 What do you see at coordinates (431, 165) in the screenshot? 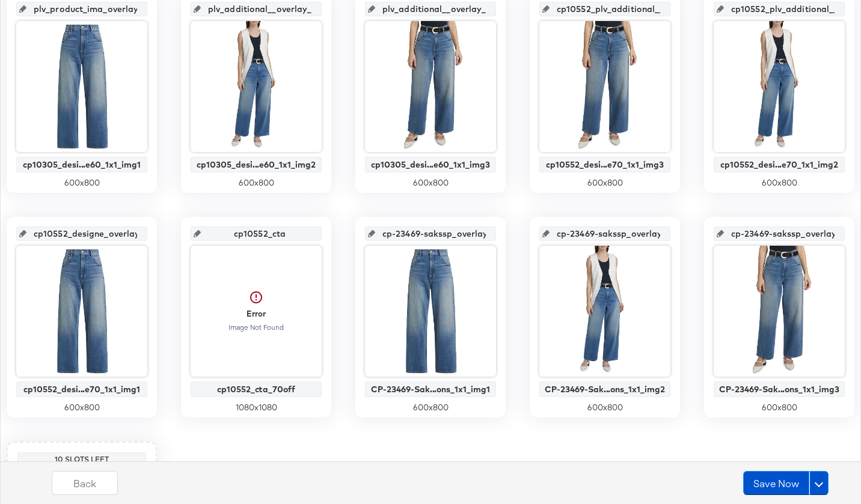
I see `div: cp10305_desi...e60_1x1_img3` at bounding box center [431, 165].